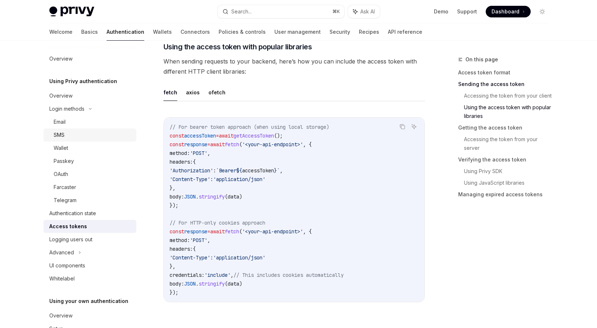  I want to click on a: Telegram, so click(90, 200).